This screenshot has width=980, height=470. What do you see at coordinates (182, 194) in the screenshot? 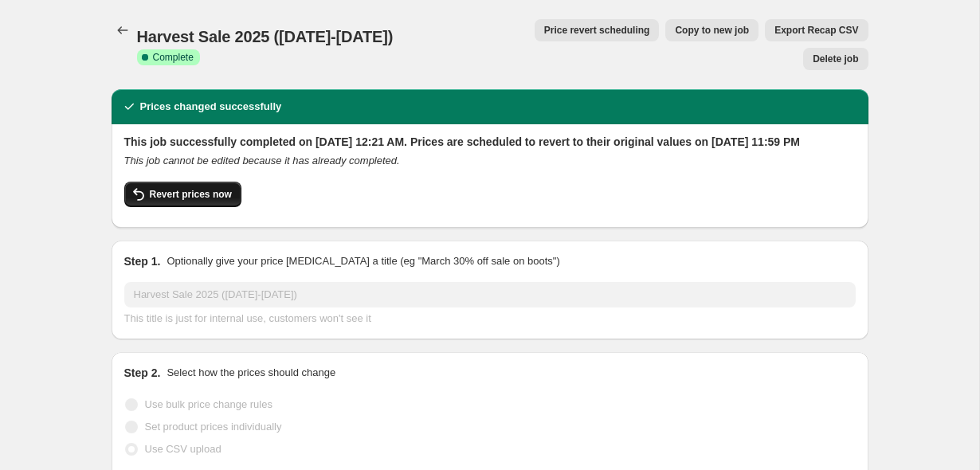
I see `button: Revert prices now` at bounding box center [182, 194].